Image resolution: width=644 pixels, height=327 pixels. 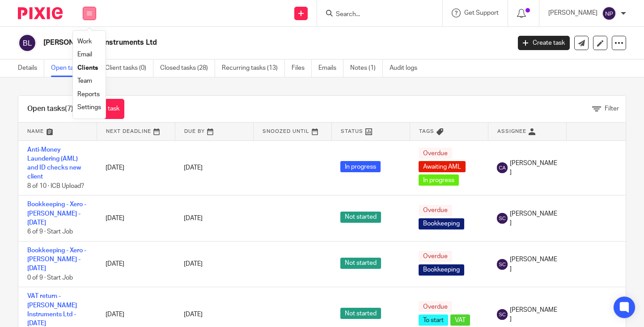 What do you see at coordinates (50, 232) in the screenshot?
I see `span: 6 of 9 · Start Job` at bounding box center [50, 232].